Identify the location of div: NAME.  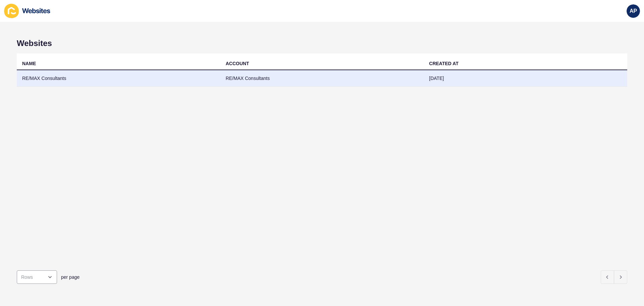
(29, 64).